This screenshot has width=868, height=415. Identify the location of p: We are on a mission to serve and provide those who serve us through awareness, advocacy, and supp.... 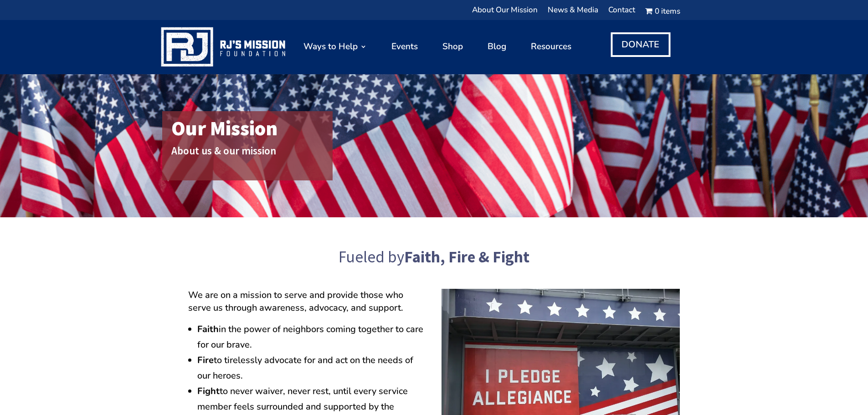
(308, 302).